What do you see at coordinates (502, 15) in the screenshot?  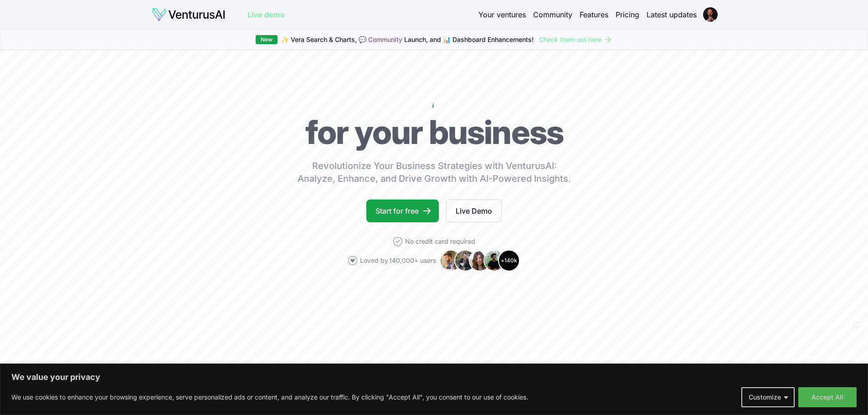 I see `a: Your ventures` at bounding box center [502, 15].